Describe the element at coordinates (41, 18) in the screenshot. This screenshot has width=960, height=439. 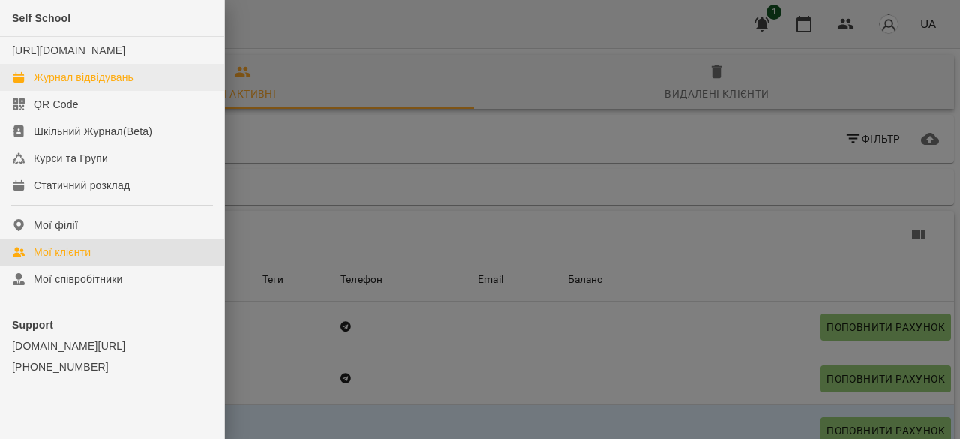
I see `span: Self School` at that location.